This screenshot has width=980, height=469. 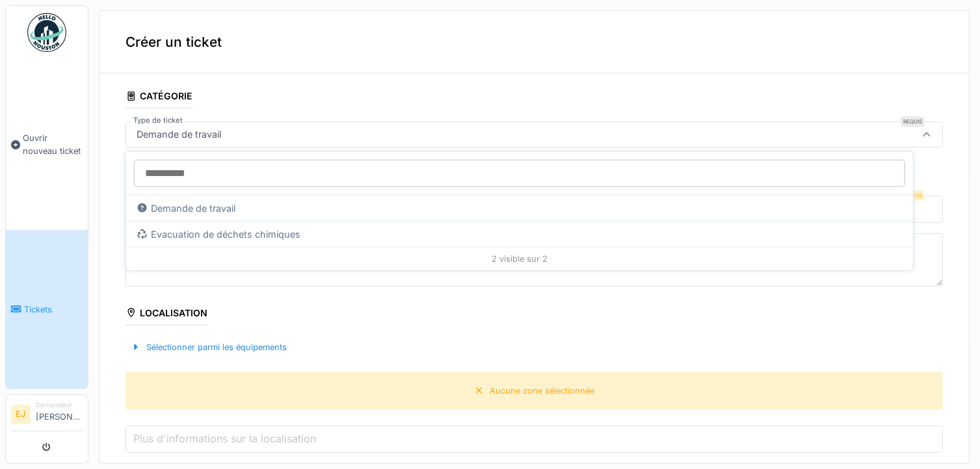 What do you see at coordinates (225, 439) in the screenshot?
I see `label: Plus d'informations sur la localisation` at bounding box center [225, 439].